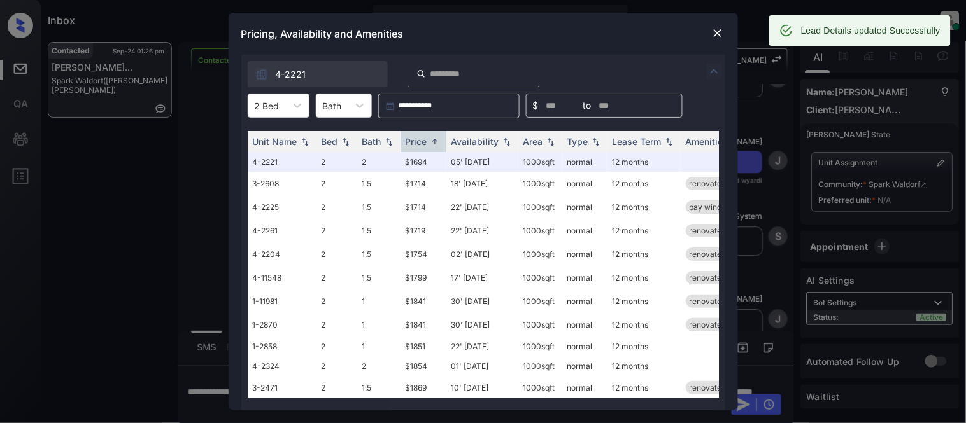  What do you see at coordinates (282, 346) in the screenshot?
I see `td: 1-2858` at bounding box center [282, 346].